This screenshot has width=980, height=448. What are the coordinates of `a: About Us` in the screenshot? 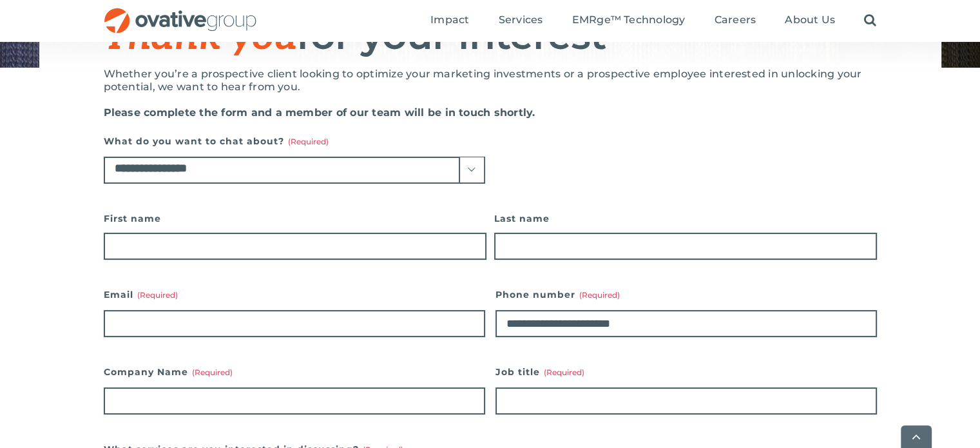 It's located at (810, 20).